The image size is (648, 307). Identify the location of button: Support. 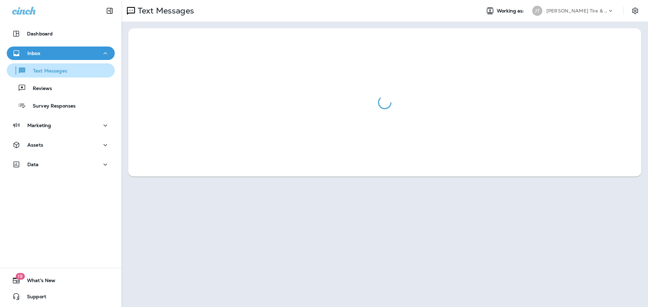
(61, 297).